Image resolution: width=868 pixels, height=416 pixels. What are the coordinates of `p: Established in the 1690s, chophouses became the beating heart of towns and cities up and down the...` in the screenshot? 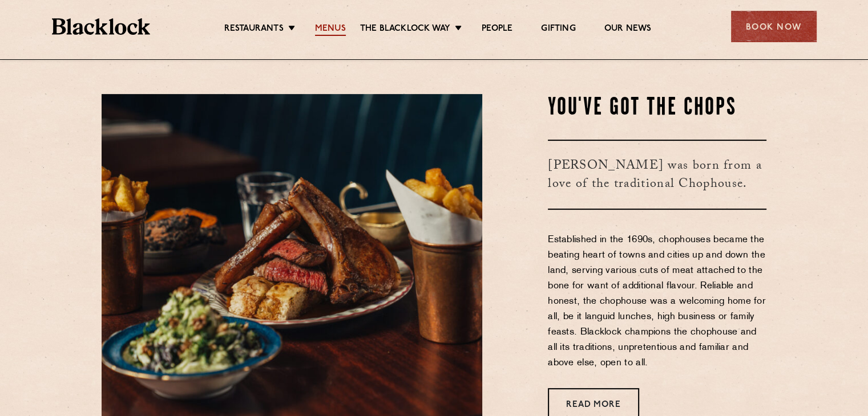 It's located at (657, 301).